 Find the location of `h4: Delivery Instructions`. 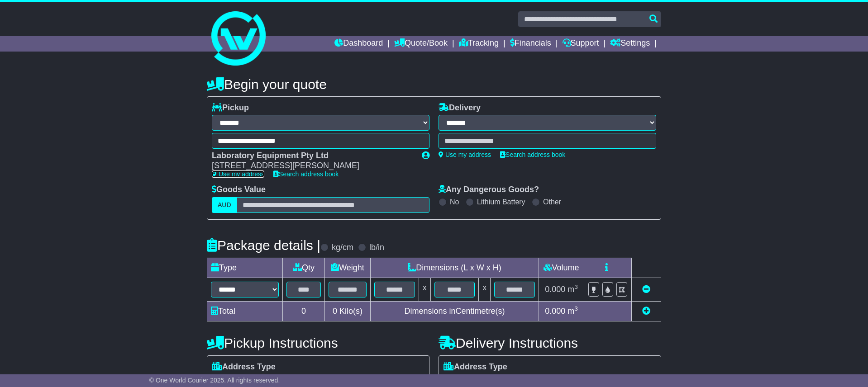

h4: Delivery Instructions is located at coordinates (550, 343).